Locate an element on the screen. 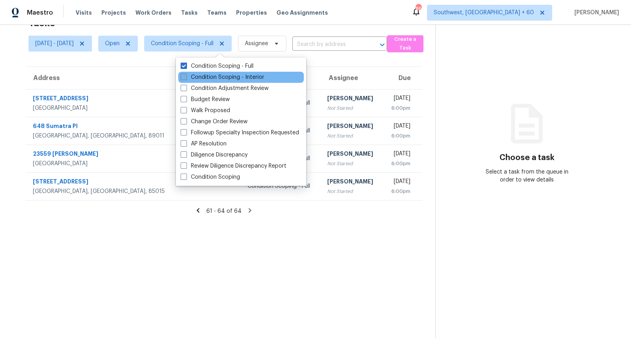  span: Projects is located at coordinates (114, 13).